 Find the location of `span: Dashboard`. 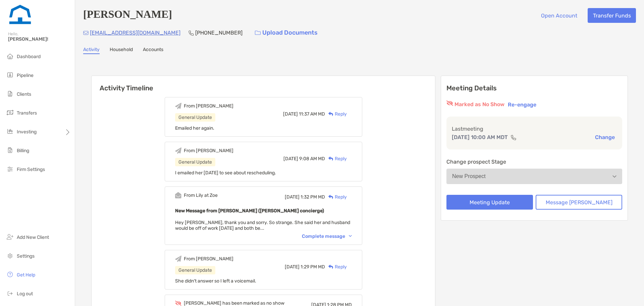

span: Dashboard is located at coordinates (28, 57).